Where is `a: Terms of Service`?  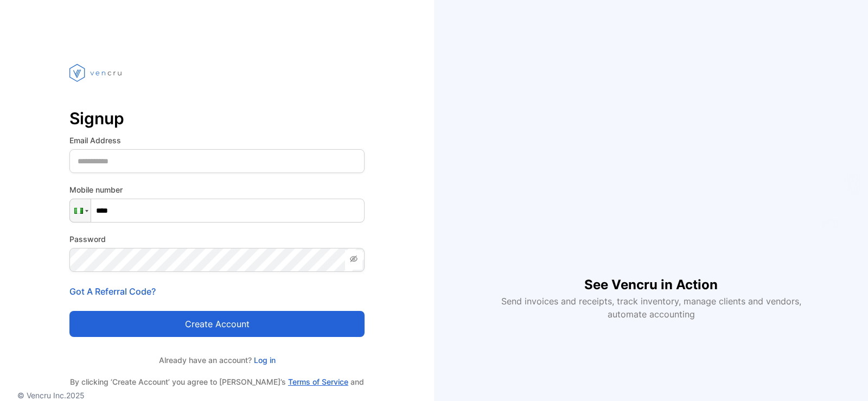 a: Terms of Service is located at coordinates (318, 381).